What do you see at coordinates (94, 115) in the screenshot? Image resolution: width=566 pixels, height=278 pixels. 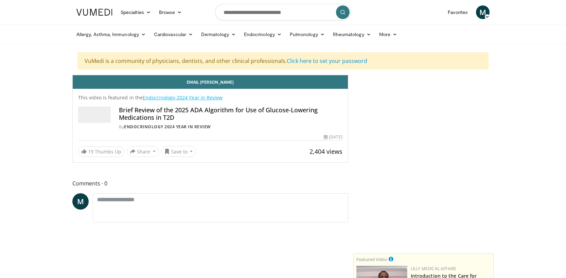 I see `img: Endocrinology 2024 Year in Review` at bounding box center [94, 115].